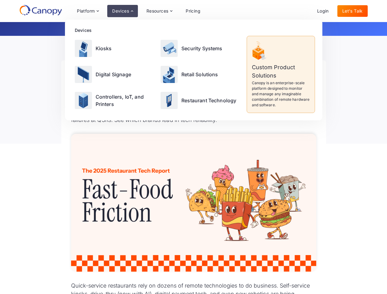 This screenshot has width=387, height=294. Describe the element at coordinates (200, 74) in the screenshot. I see `p: Retail Solutions` at that location.